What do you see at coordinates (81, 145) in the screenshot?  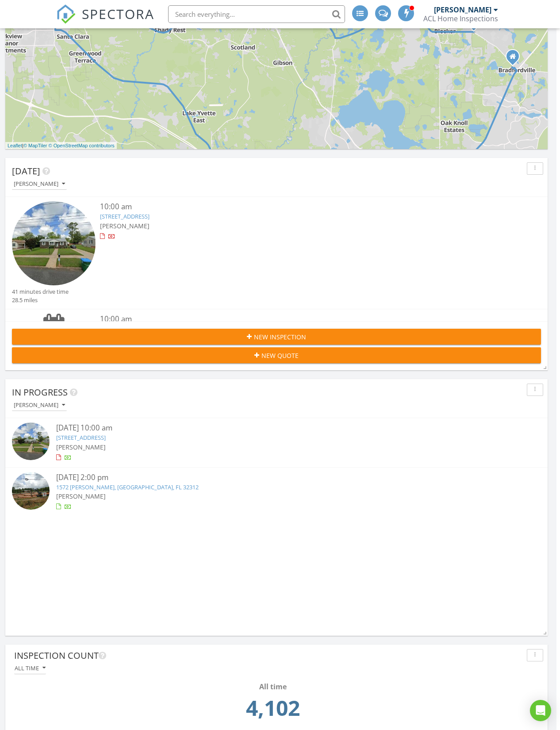 I see `a: © OpenStreetMap contributors` at bounding box center [81, 145].